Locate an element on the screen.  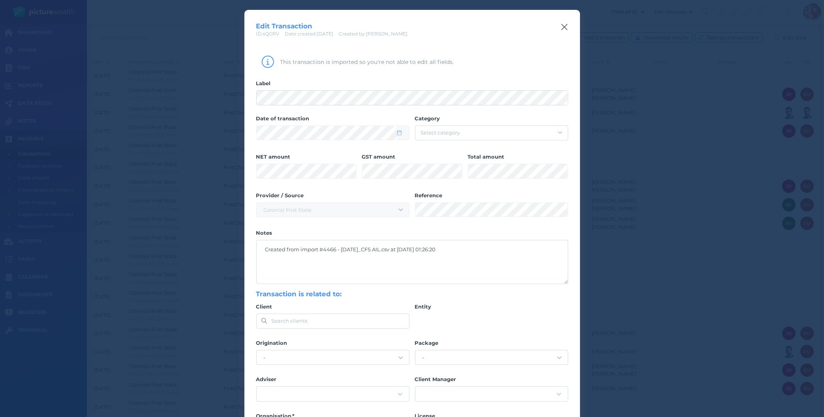
label: Package is located at coordinates (491, 345).